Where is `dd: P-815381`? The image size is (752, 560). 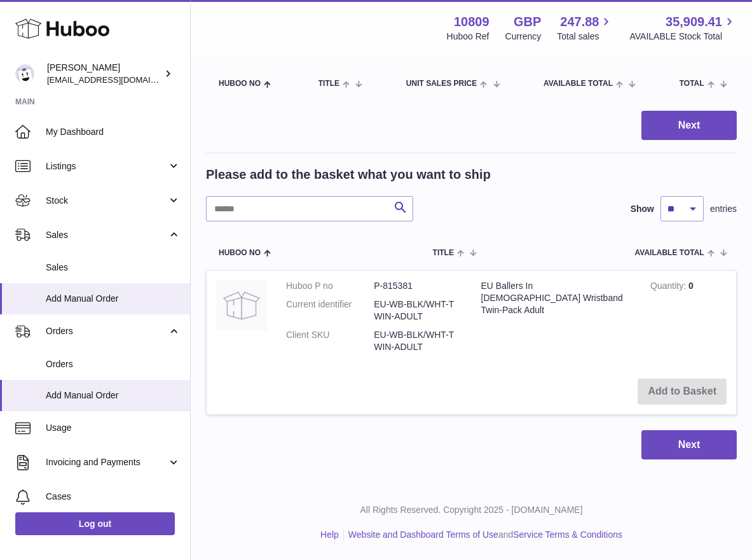 dd: P-815381 is located at coordinates (418, 286).